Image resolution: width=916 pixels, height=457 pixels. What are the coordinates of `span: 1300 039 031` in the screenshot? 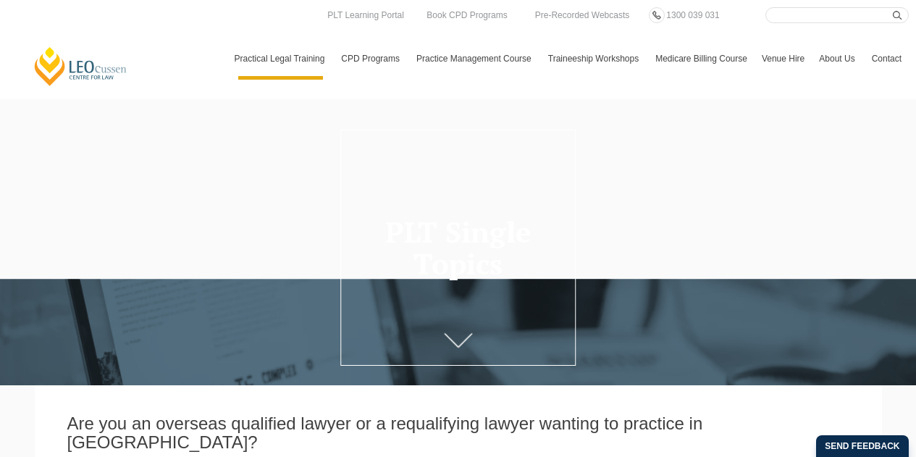 It's located at (692, 15).